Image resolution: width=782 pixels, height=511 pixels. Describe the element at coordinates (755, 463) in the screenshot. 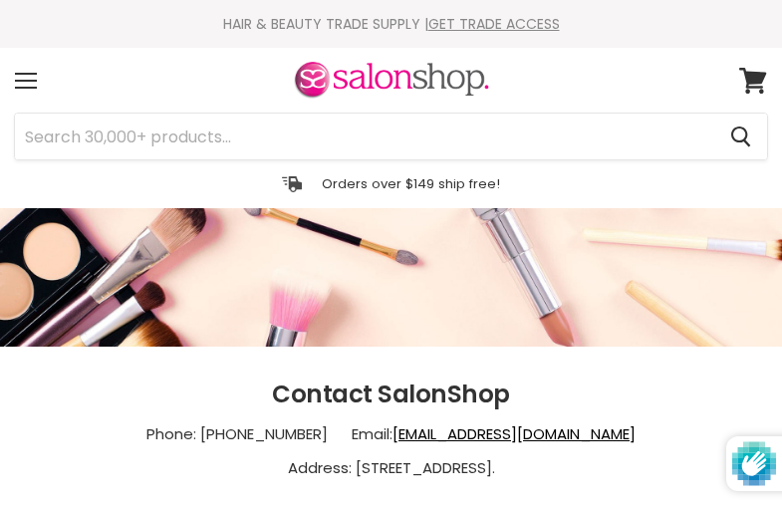

I see `img: Protected by hCaptcha` at that location.